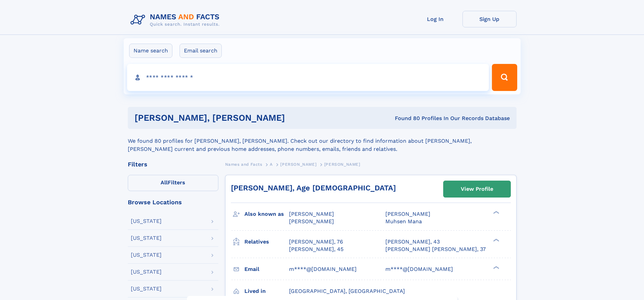  Describe the element at coordinates (504, 77) in the screenshot. I see `button: Search Button` at that location.